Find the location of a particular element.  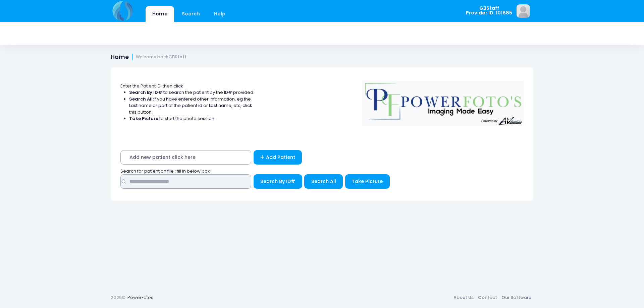

strong: Search All: is located at coordinates (141, 99).